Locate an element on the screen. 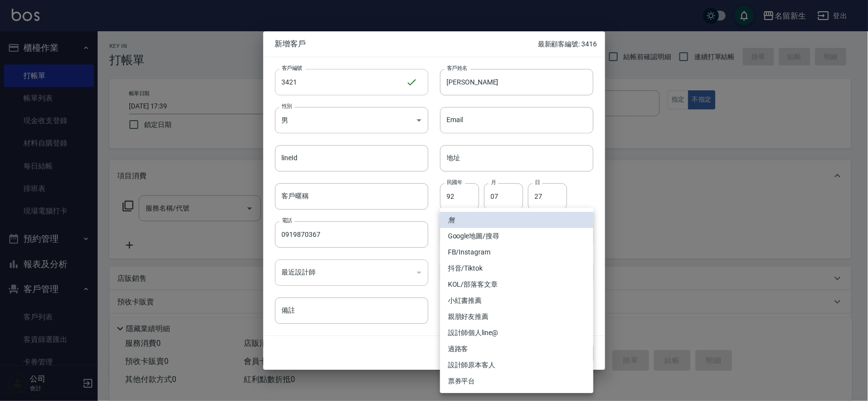 The height and width of the screenshot is (401, 868). li: 票券平台 is located at coordinates (517, 381).